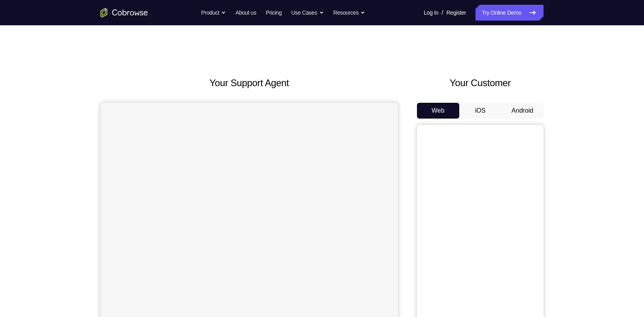 The height and width of the screenshot is (317, 644). What do you see at coordinates (480, 83) in the screenshot?
I see `h2: Your Customer` at bounding box center [480, 83].